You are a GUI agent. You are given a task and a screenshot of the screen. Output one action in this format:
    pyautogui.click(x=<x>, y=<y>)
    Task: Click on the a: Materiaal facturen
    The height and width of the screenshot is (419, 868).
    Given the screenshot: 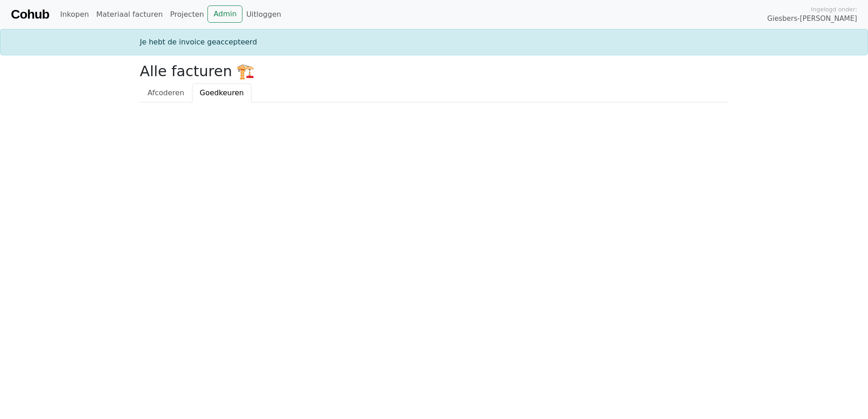 What is the action you would take?
    pyautogui.click(x=130, y=14)
    